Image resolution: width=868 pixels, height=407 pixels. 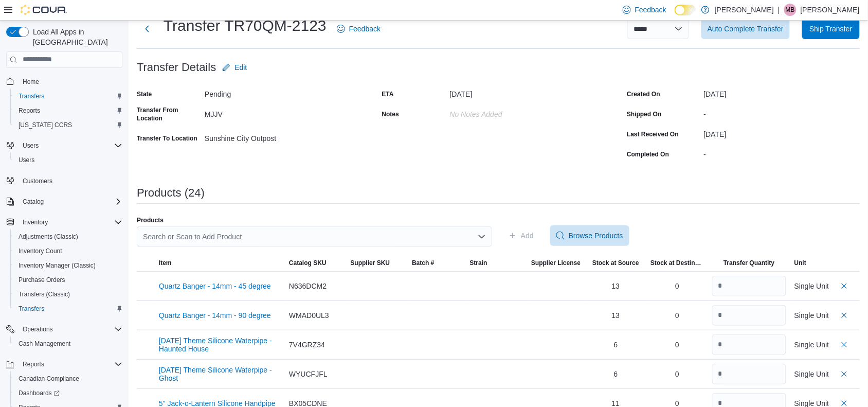 What do you see at coordinates (746, 29) in the screenshot?
I see `button: Auto Complete Transfer` at bounding box center [746, 29].